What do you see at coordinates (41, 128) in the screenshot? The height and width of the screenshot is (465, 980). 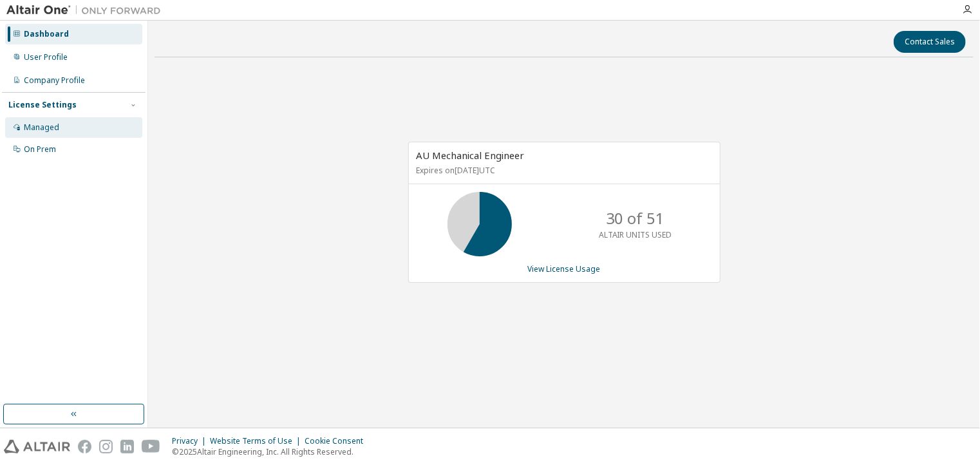 I see `div: Managed` at bounding box center [41, 128].